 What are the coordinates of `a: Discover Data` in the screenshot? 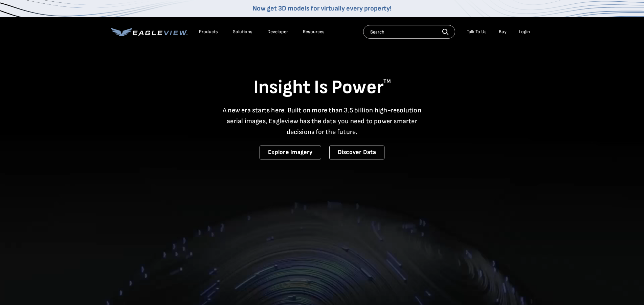 It's located at (357, 152).